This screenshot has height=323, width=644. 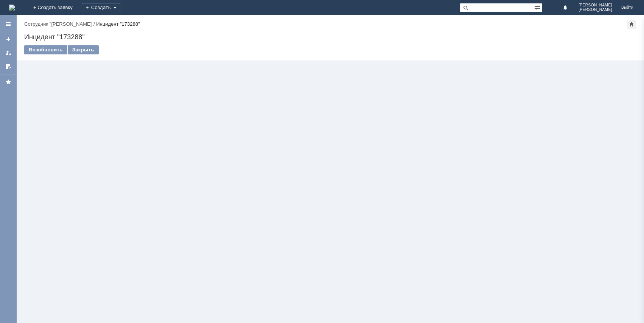 What do you see at coordinates (538, 7) in the screenshot?
I see `span: Расширенный поиск` at bounding box center [538, 7].